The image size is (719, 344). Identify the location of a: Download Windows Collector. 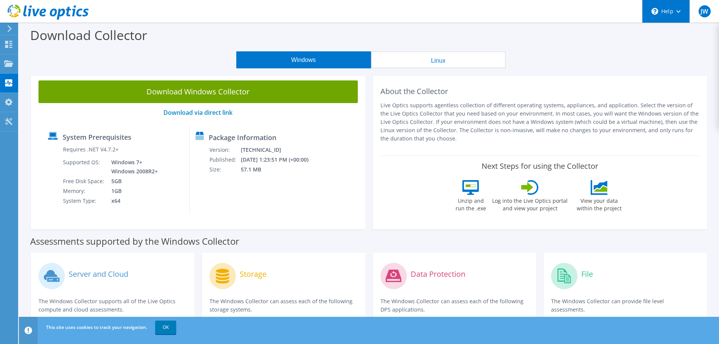
(198, 92).